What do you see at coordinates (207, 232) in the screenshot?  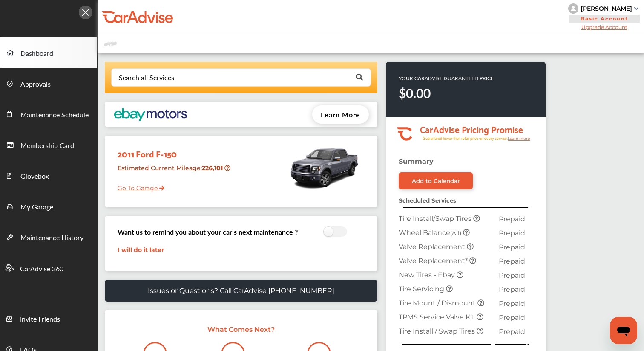 I see `h3: Want us to remind you about your car’s next maintenance ?` at bounding box center [207, 232].